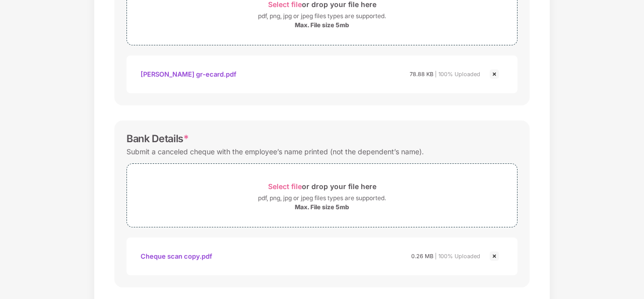 Image resolution: width=644 pixels, height=299 pixels. I want to click on div: Submit a canceled cheque with the employee’s name printed (not the dependent’s name)., so click(275, 151).